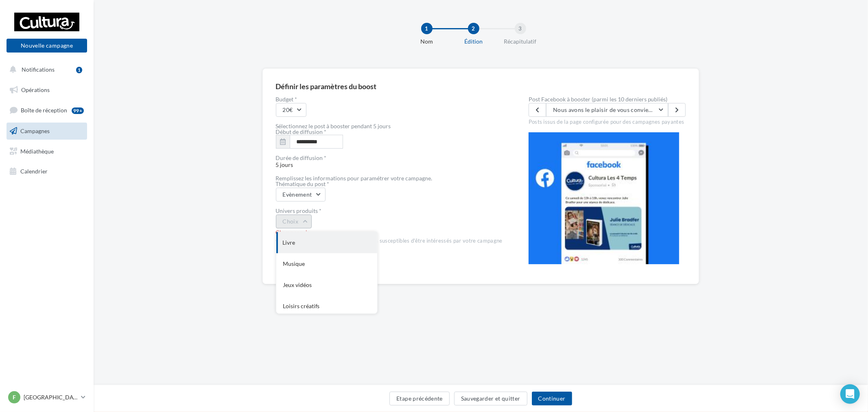 The image size is (868, 412). I want to click on div: Sélectionnez le post à booster pendant 5 jours, so click(389, 126).